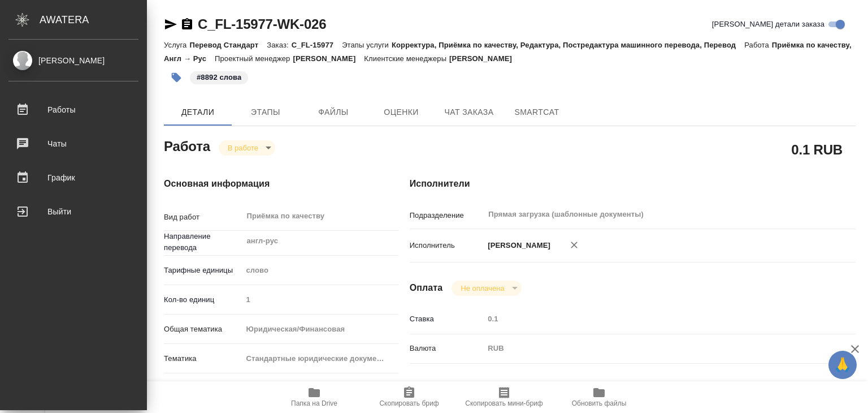 Image resolution: width=868 pixels, height=413 pixels. I want to click on button: В работе, so click(243, 148).